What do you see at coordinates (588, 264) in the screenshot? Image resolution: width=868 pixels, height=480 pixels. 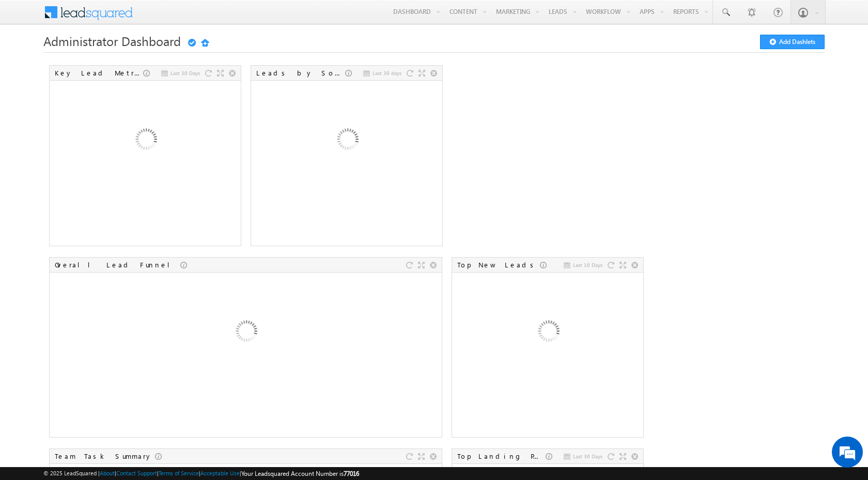 I see `span: Last 10 Days` at bounding box center [588, 264].